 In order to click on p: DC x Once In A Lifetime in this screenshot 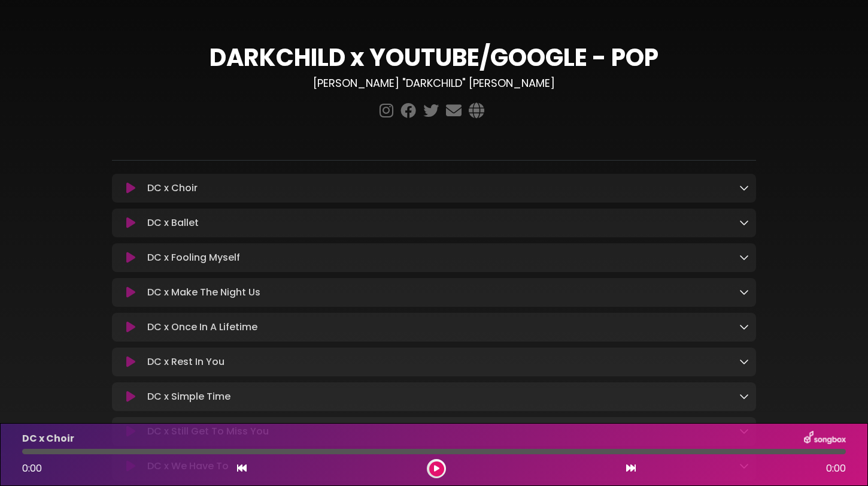, I will do `click(203, 327)`.